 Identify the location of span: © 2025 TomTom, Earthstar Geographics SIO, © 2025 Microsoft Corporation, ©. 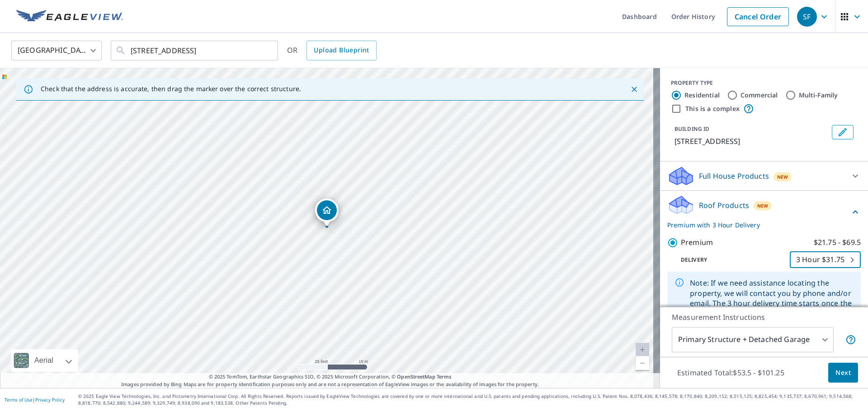
(330, 377).